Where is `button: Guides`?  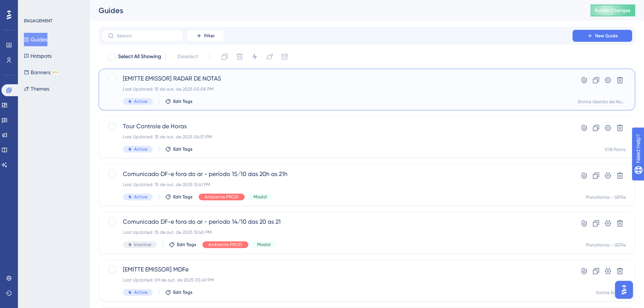 button: Guides is located at coordinates (35, 40).